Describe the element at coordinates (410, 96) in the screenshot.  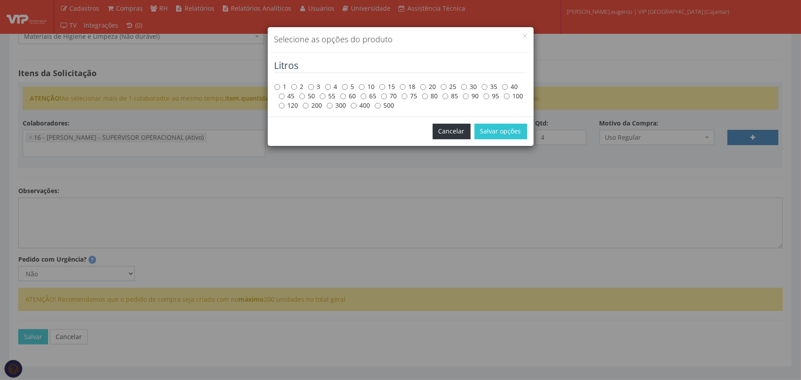
I see `label: 75` at that location.